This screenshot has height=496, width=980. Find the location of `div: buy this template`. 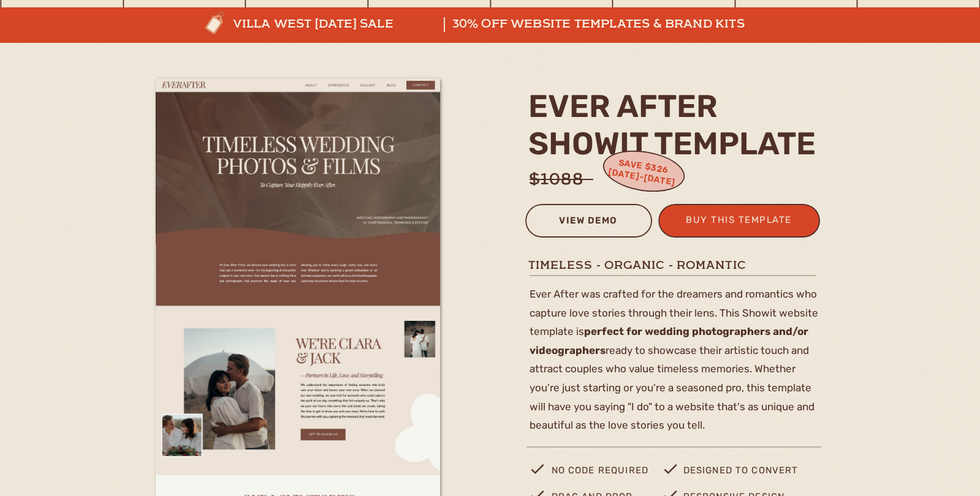

div: buy this template is located at coordinates (739, 222).